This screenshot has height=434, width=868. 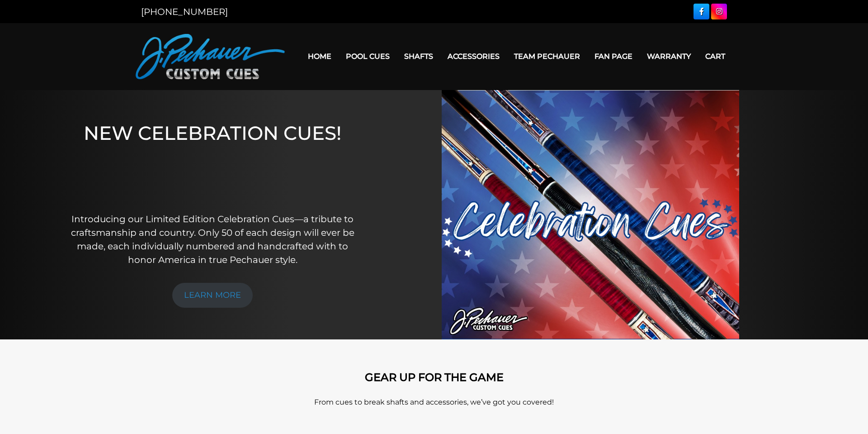 I want to click on a: Fan Page, so click(x=613, y=56).